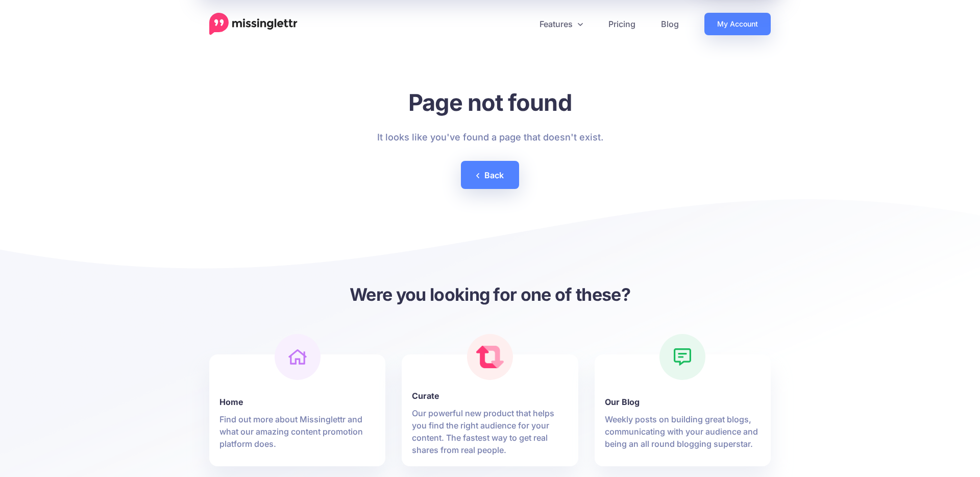 The width and height of the screenshot is (980, 477). Describe the element at coordinates (297, 417) in the screenshot. I see `a: Home Find out more about Missinglettr and what our amazing content promotion platform does.` at that location.